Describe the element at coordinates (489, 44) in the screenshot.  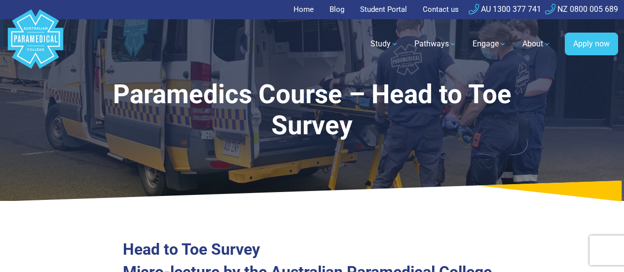
I see `a: Engage` at that location.